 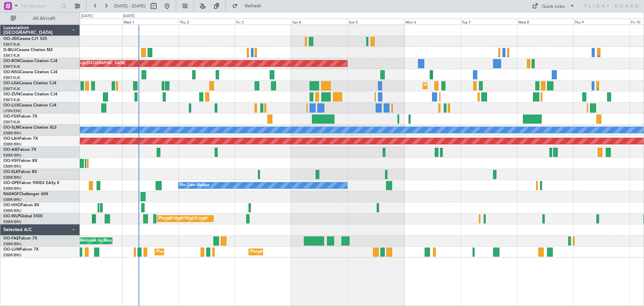 What do you see at coordinates (20, 138) in the screenshot?
I see `a: OO-LAHFalcon 7X` at bounding box center [20, 138].